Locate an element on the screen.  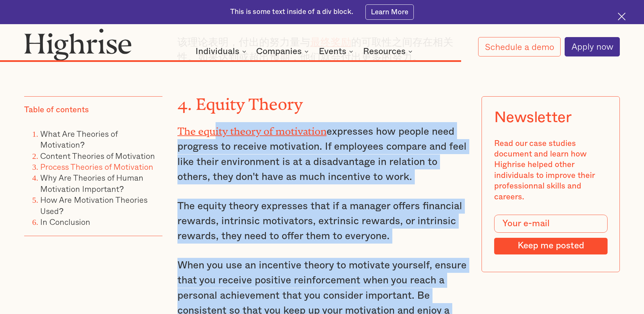
a: The equity theory of motivation is located at coordinates (252, 129).